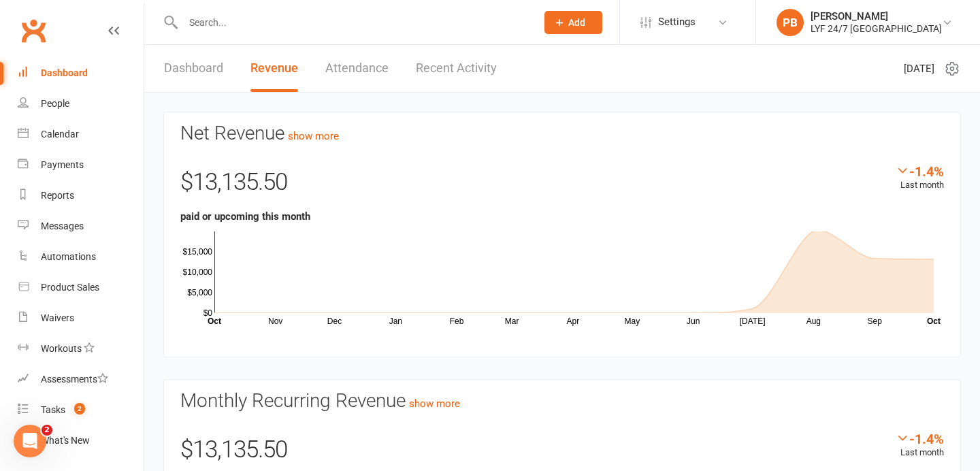 This screenshot has width=980, height=471. I want to click on strong: paid or upcoming this month, so click(245, 216).